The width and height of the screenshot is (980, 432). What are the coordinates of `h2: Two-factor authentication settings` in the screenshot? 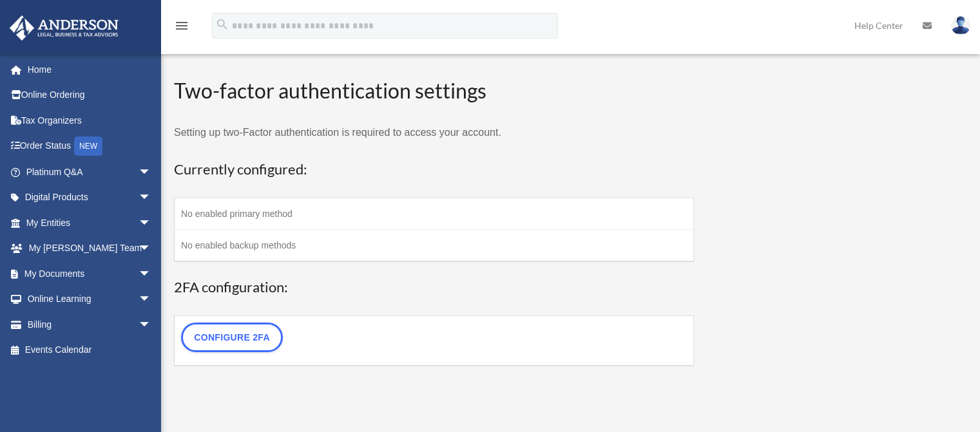 It's located at (433, 91).